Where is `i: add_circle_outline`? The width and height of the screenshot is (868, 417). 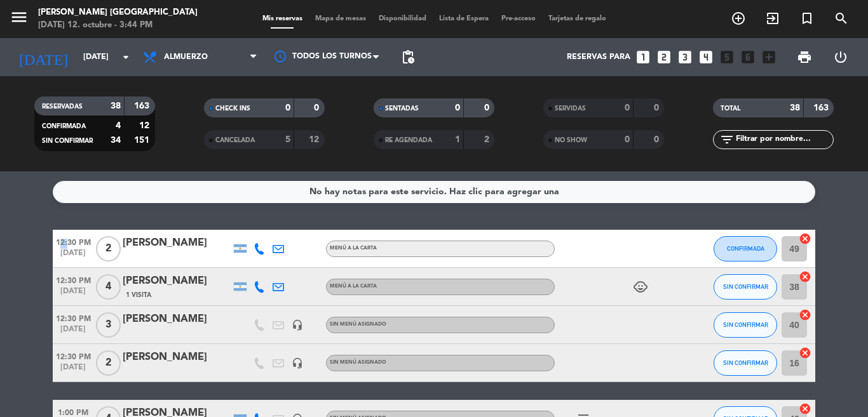 i: add_circle_outline is located at coordinates (738, 19).